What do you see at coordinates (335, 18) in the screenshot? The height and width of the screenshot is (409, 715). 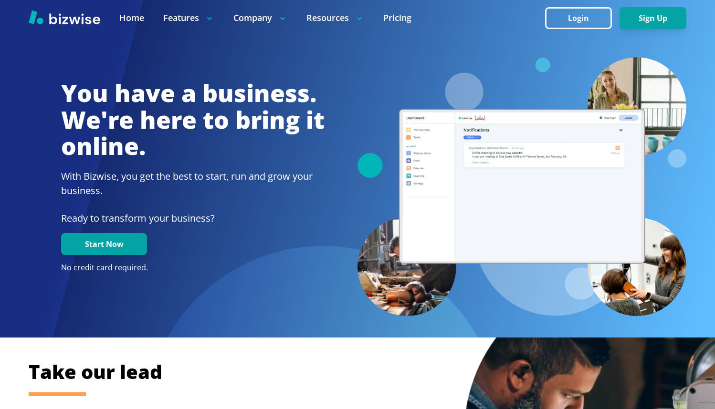 I see `p: Resources` at bounding box center [335, 18].